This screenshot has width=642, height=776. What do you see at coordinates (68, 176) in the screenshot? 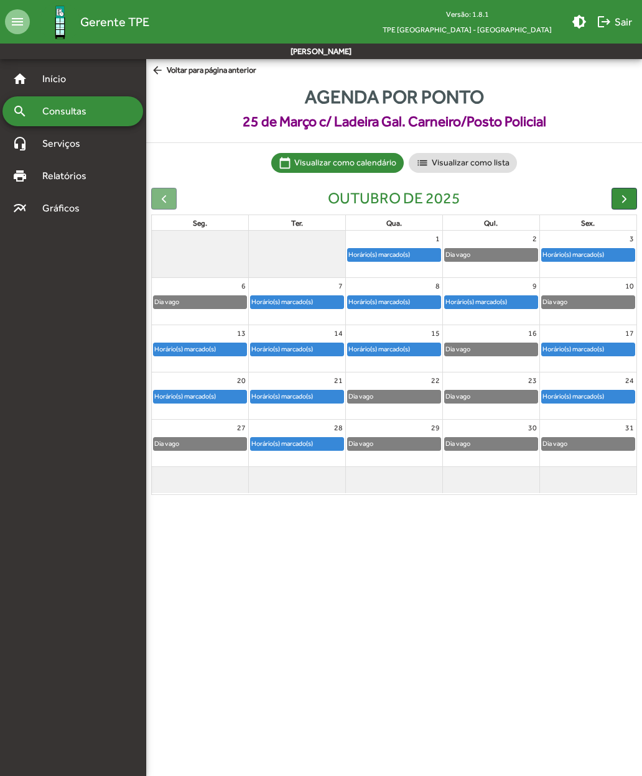
I see `span: Relatórios` at bounding box center [68, 176].